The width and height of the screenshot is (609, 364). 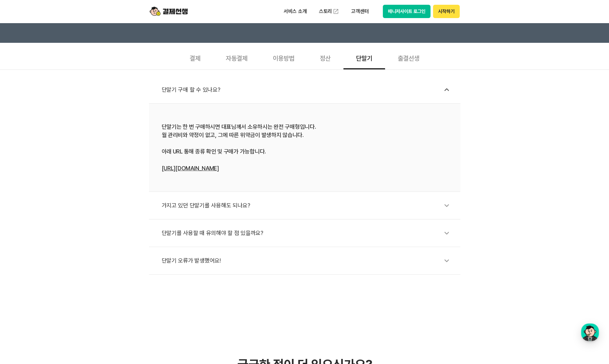 What do you see at coordinates (406, 12) in the screenshot?
I see `button: 매니저사이트 로그인` at bounding box center [406, 12].